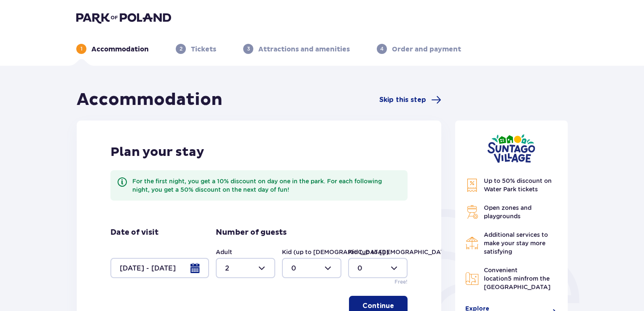 The image size is (644, 311). Describe the element at coordinates (516, 243) in the screenshot. I see `span: Additional services to make your stay more satisfying` at that location.